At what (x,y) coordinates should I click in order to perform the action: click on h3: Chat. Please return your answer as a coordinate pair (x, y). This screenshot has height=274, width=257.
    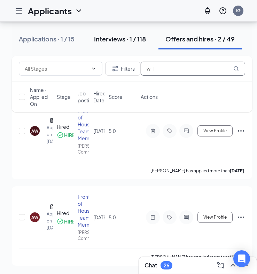
    Looking at the image, I should click on (151, 266).